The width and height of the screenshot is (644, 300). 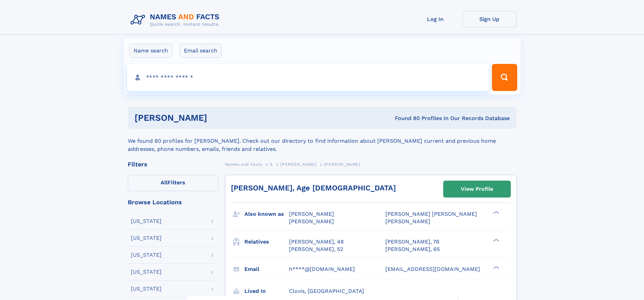 I want to click on h3: Email, so click(x=267, y=269).